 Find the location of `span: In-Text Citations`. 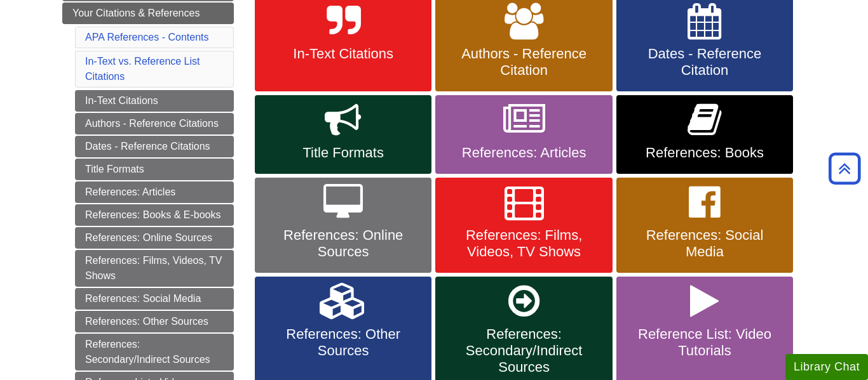

span: In-Text Citations is located at coordinates (343, 54).